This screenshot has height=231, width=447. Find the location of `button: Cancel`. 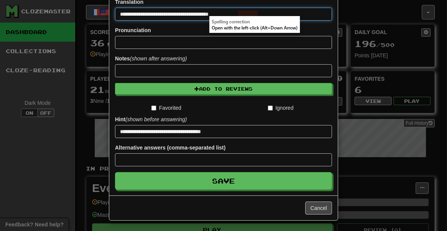

button: Cancel is located at coordinates (319, 208).